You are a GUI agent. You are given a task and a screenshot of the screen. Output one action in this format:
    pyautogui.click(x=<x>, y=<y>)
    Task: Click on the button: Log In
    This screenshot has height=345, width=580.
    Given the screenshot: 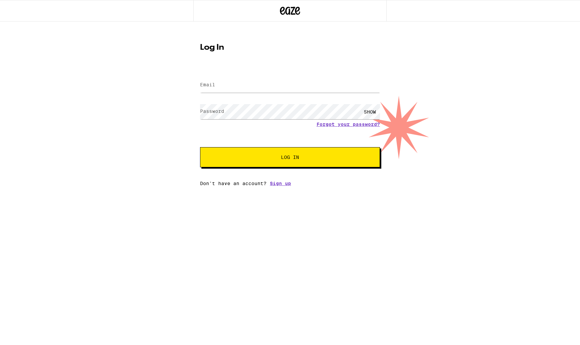 What is the action you would take?
    pyautogui.click(x=290, y=157)
    